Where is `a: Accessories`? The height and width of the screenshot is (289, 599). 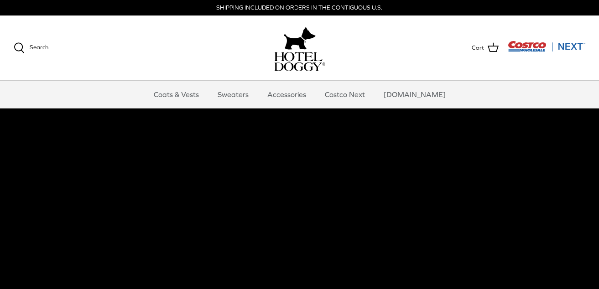 a: Accessories is located at coordinates (286, 94).